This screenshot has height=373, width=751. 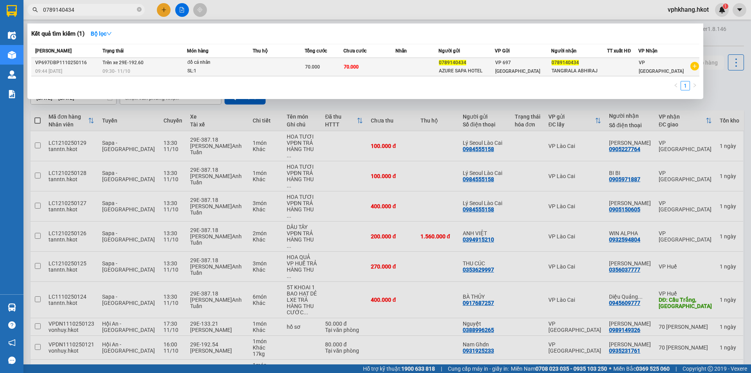 What do you see at coordinates (12, 342) in the screenshot?
I see `span: notification` at bounding box center [12, 342].